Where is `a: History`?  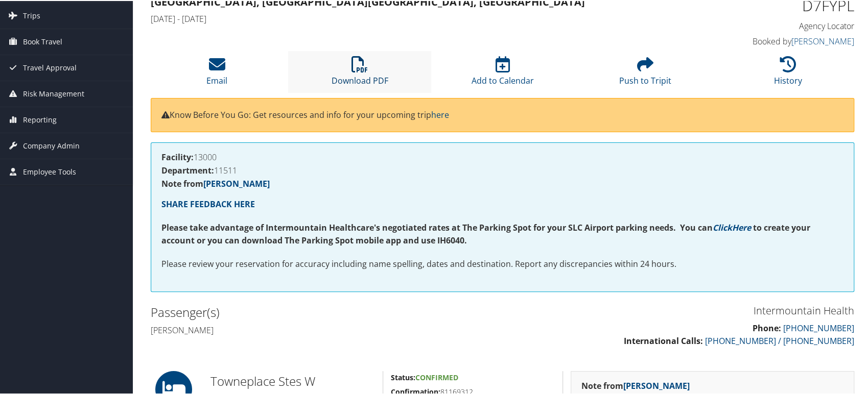
a: History is located at coordinates (788, 73).